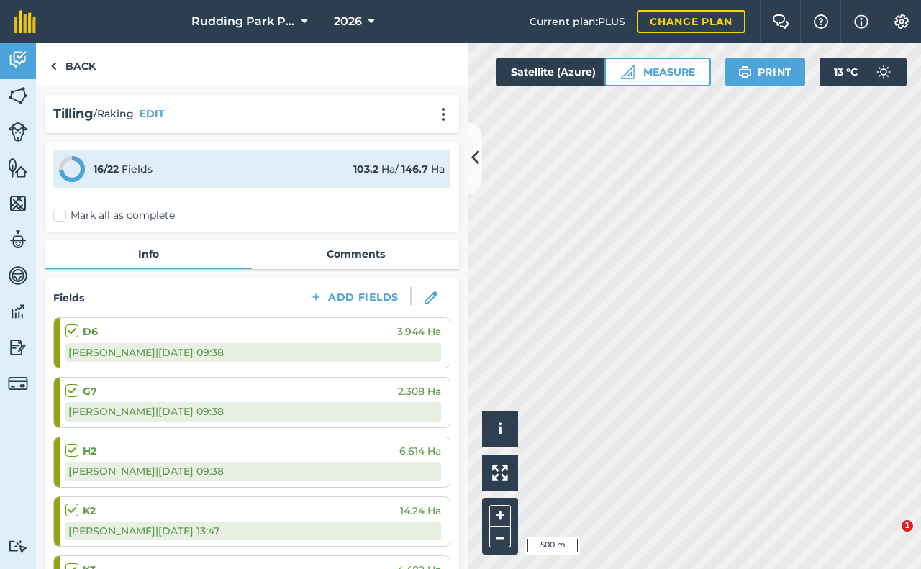 The height and width of the screenshot is (569, 921). Describe the element at coordinates (781, 22) in the screenshot. I see `img: Two speech bubbles overlapping with the left bubble in the forefront` at that location.